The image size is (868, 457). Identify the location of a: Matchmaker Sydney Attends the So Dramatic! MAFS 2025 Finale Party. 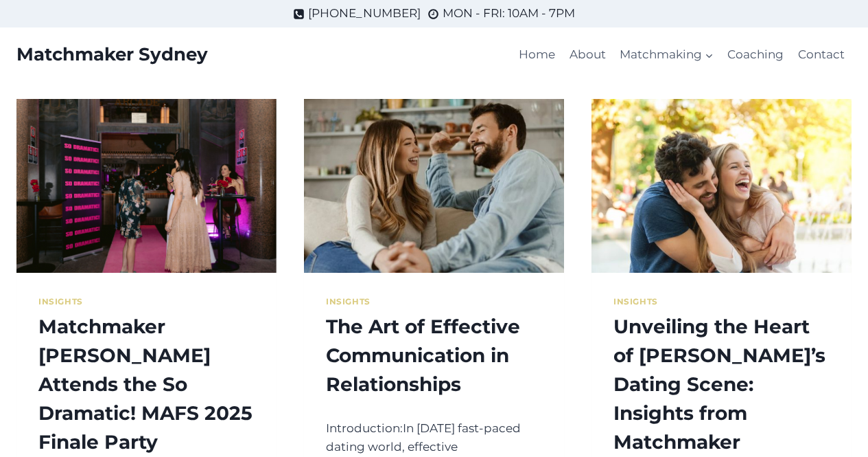
(146, 185).